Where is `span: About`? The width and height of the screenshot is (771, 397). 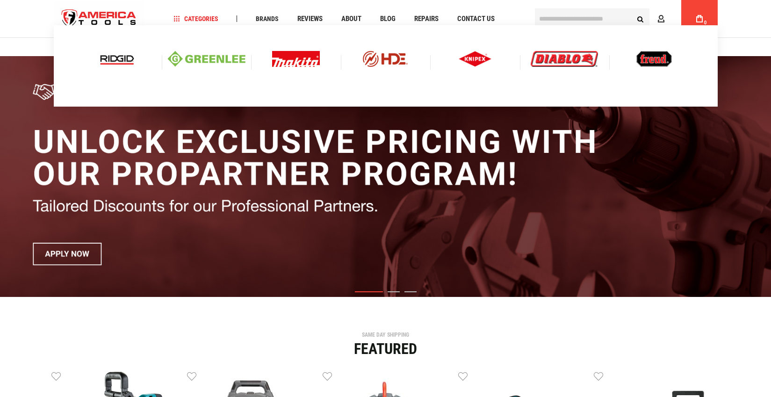 span: About is located at coordinates (351, 19).